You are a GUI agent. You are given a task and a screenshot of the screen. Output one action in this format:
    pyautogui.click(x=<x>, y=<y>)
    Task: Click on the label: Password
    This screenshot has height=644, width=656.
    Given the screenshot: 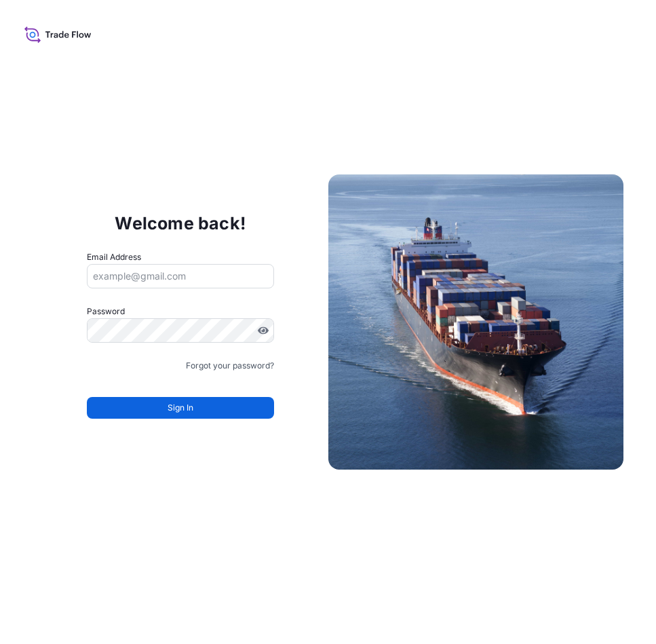 What is the action you would take?
    pyautogui.click(x=180, y=312)
    